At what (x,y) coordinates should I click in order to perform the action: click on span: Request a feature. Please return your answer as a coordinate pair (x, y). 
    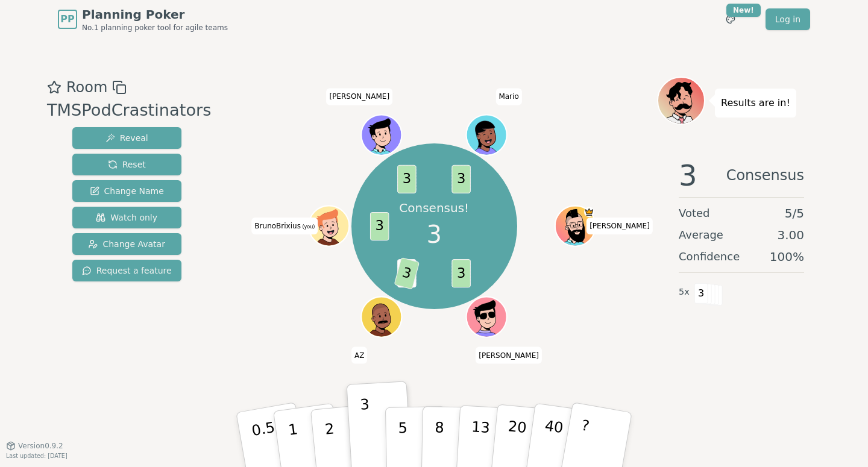
    Looking at the image, I should click on (127, 270).